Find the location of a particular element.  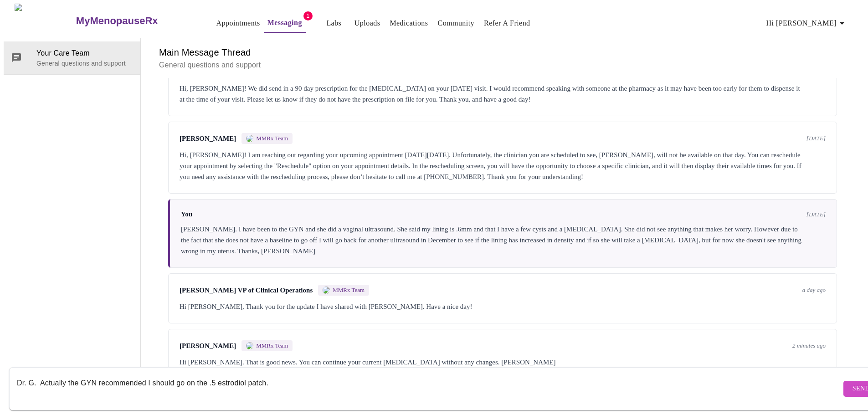

h3: MyMenopauseRx is located at coordinates (117, 21).